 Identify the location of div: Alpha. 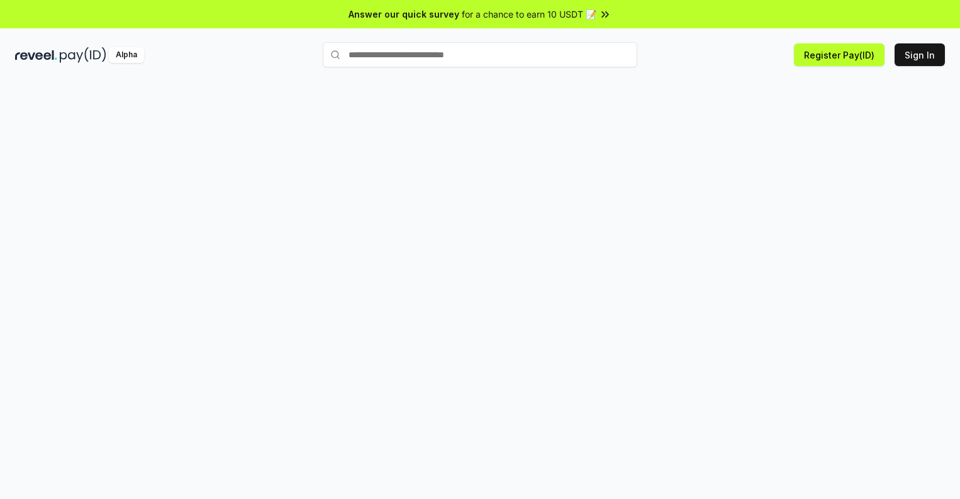
(126, 55).